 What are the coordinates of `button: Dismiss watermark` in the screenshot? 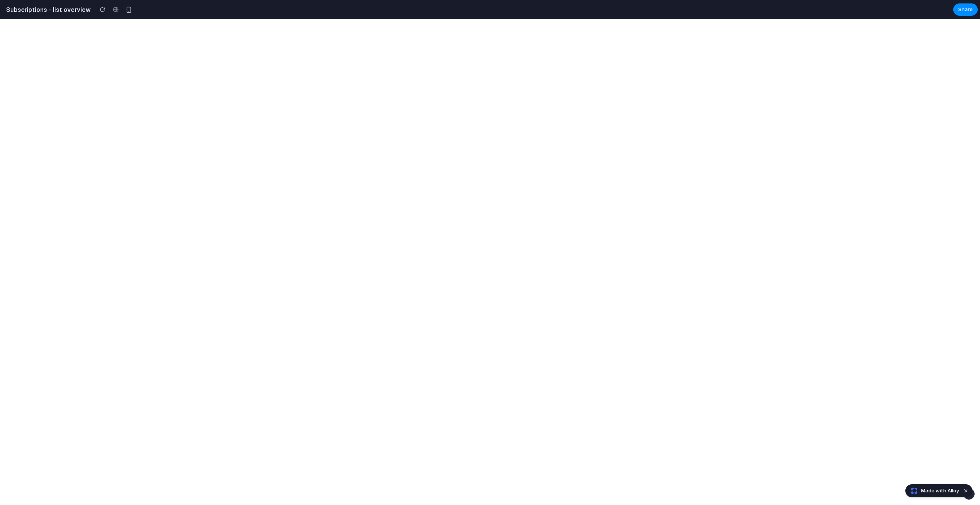 It's located at (965, 490).